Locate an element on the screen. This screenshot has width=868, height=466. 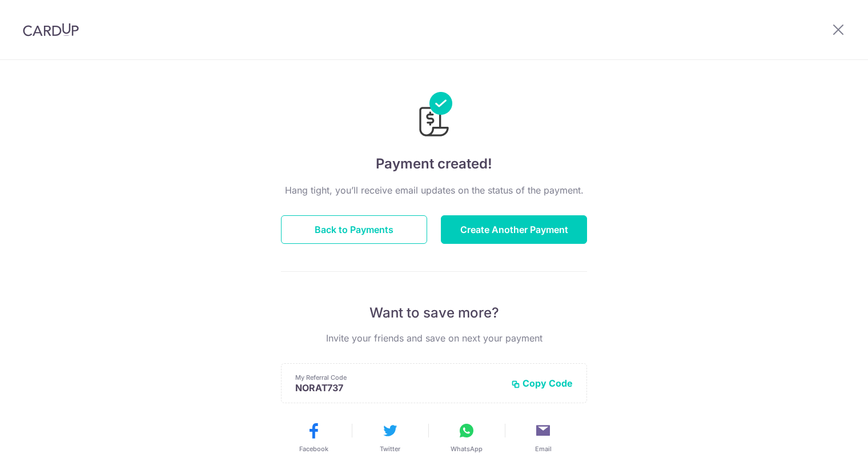
span: Twitter is located at coordinates (390, 449).